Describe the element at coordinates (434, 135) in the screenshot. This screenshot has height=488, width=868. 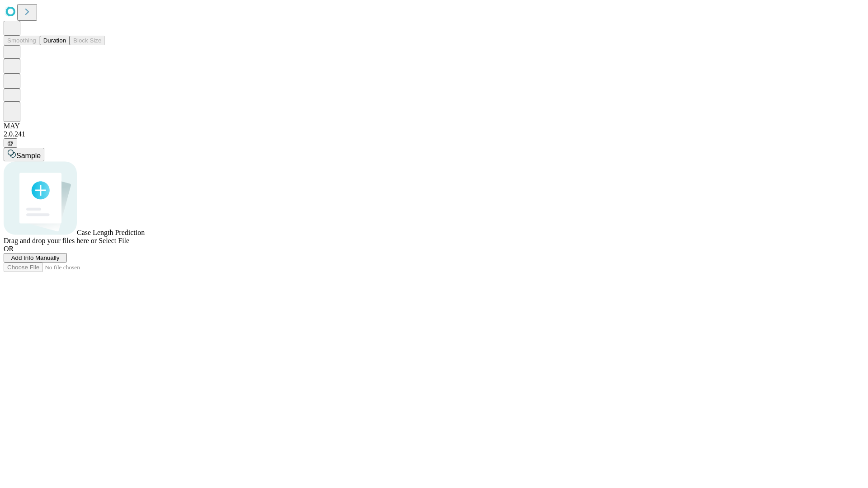
I see `div: 2.0.241` at that location.